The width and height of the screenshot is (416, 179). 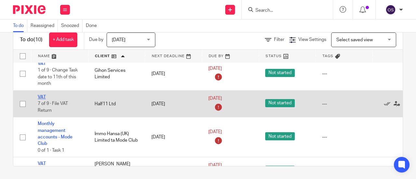 What do you see at coordinates (38, 40) in the screenshot?
I see `span: (10)` at bounding box center [38, 40].